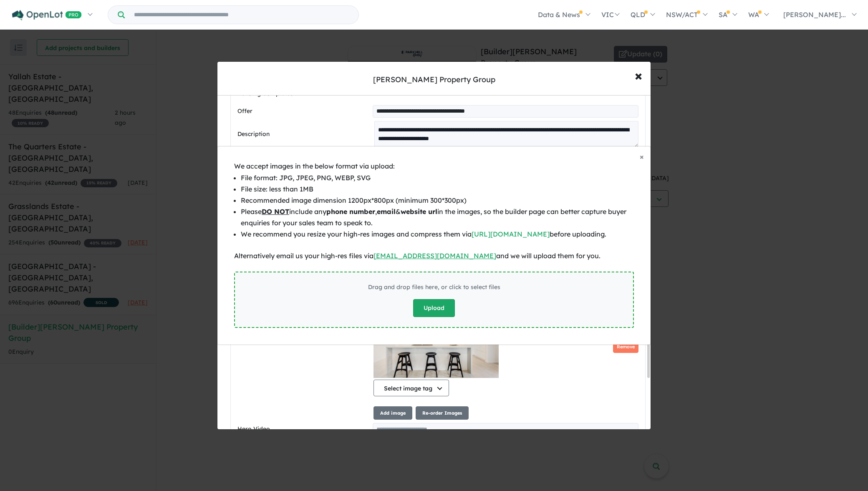 The image size is (868, 491). What do you see at coordinates (47, 15) in the screenshot?
I see `img: Openlot PRO Logo White` at bounding box center [47, 15].